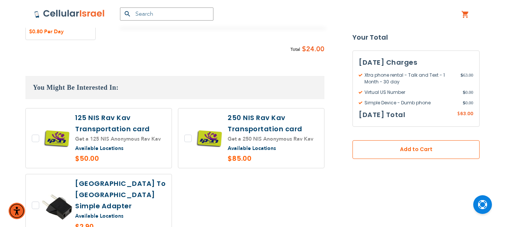 Image resolution: width=505 pixels, height=227 pixels. I want to click on strong: Your Total, so click(416, 37).